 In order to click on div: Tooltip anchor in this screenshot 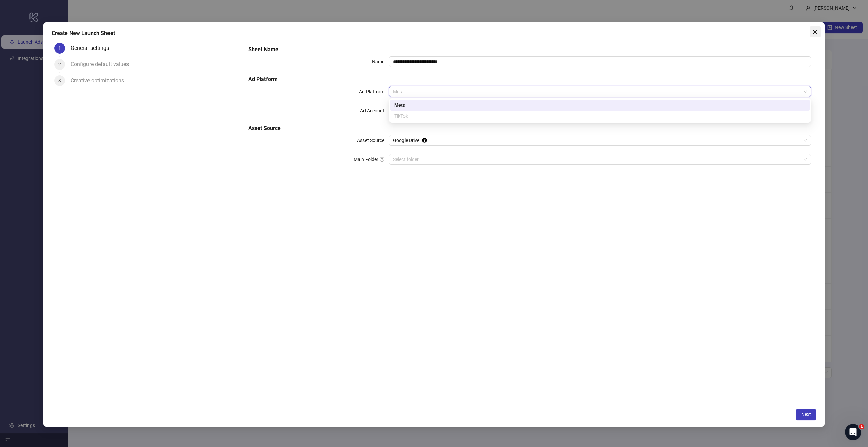, I will do `click(425, 140)`.